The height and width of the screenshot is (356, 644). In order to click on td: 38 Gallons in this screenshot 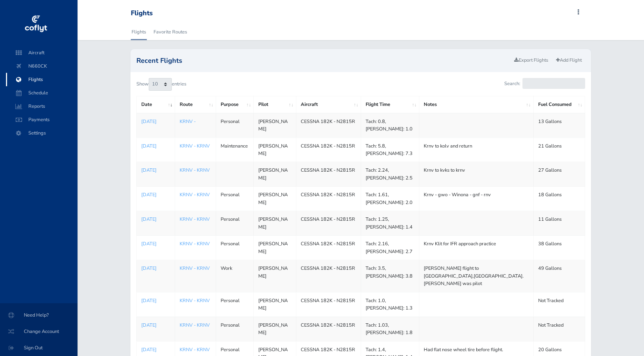, I will do `click(559, 248)`.